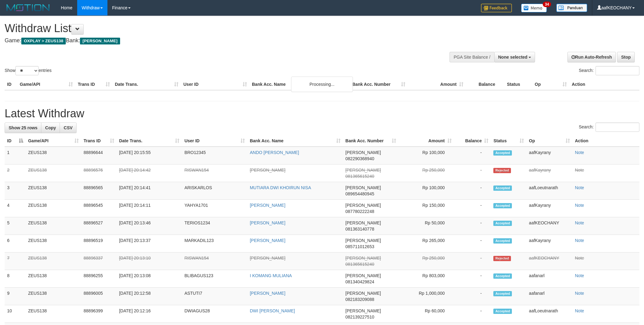  What do you see at coordinates (215, 191) in the screenshot?
I see `td: ARISKARLOS` at bounding box center [215, 191].